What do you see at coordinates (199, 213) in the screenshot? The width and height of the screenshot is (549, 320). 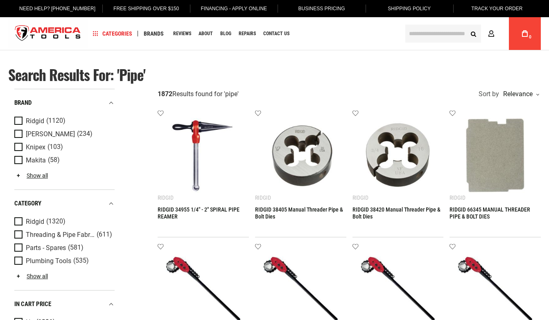 I see `a: RIDGID 34955 1/4" - 2" SPIRAL PIPE REAMER` at bounding box center [199, 213].